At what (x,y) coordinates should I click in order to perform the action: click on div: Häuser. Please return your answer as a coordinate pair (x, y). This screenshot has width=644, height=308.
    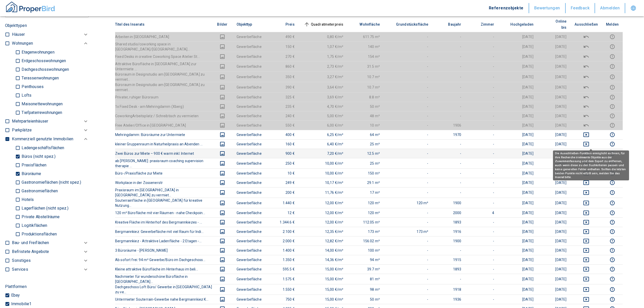
    Looking at the image, I should click on (50, 35).